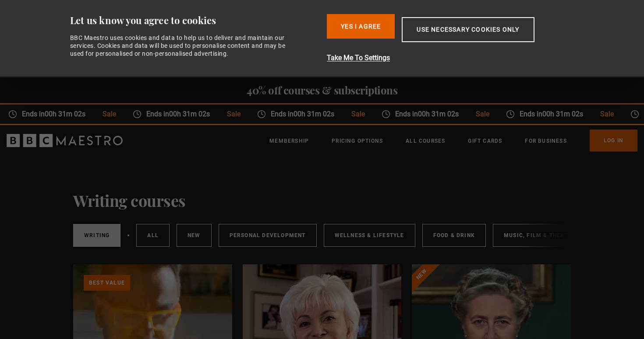 This screenshot has width=644, height=339. Describe the element at coordinates (183, 46) in the screenshot. I see `div: BBC Maestro uses cookies and data to help us to deliver and maintain our services. Cookies and da...` at that location.